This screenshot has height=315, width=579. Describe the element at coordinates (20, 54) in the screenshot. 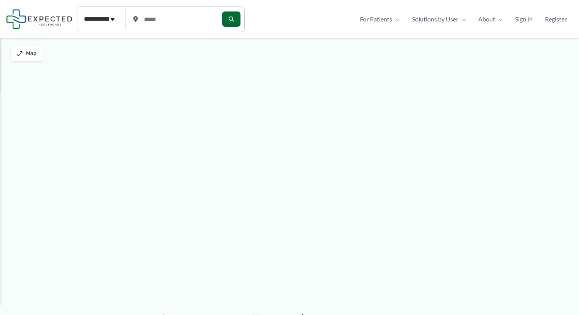

I see `img: Maximize` at that location.